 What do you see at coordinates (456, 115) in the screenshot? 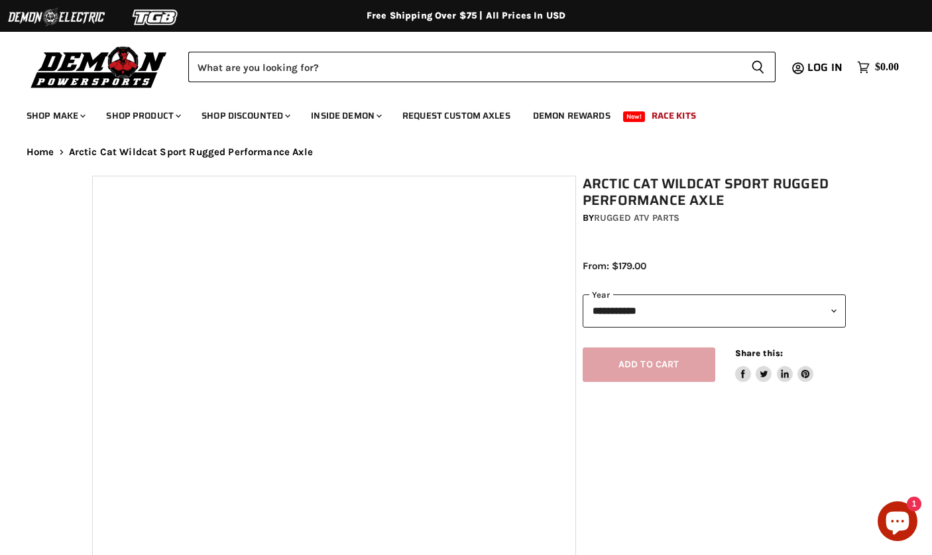
I see `a: Request Custom Axles` at bounding box center [456, 115].